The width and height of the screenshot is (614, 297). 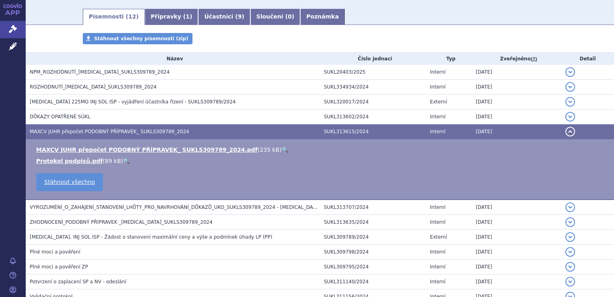 I want to click on span: Stáhnout všechny písemnosti (zip), so click(x=141, y=39).